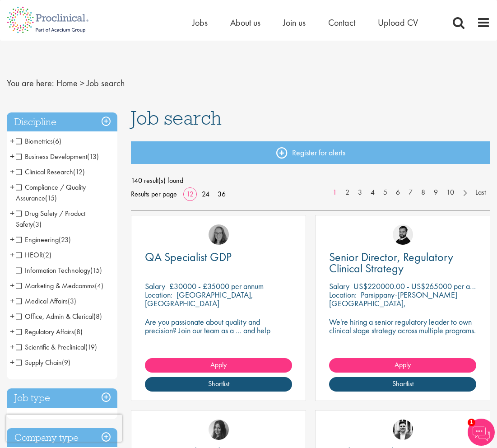  Describe the element at coordinates (218, 384) in the screenshot. I see `a: Shortlist` at that location.